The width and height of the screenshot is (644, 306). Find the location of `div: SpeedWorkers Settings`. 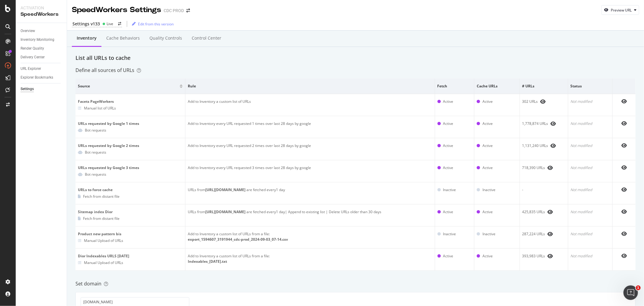

div: SpeedWorkers Settings is located at coordinates (117, 10).